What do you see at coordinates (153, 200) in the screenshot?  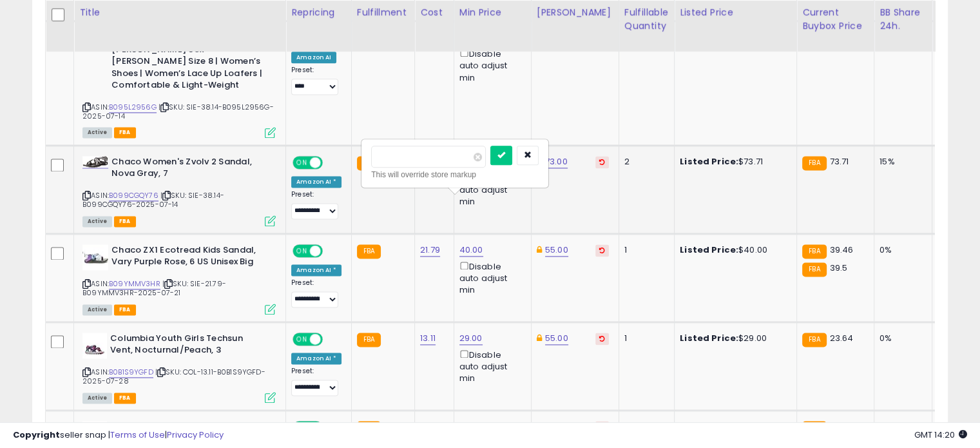 I see `span: | SKU: SIE-38.14-B099CGQY76-2025-07-14` at bounding box center [153, 200].